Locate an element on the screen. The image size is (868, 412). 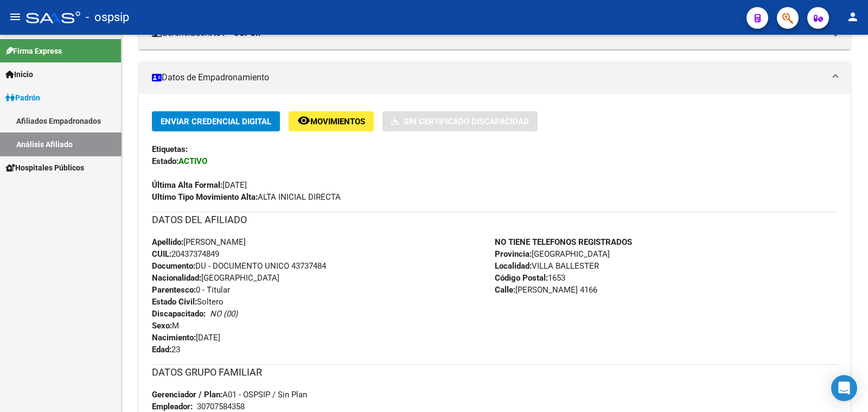
strong: Etiquetas: is located at coordinates (170, 150).